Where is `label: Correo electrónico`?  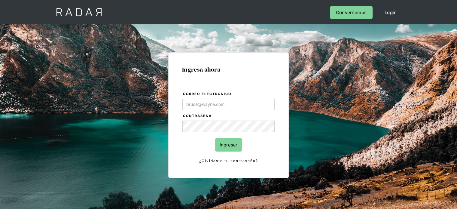 label: Correo electrónico is located at coordinates (229, 94).